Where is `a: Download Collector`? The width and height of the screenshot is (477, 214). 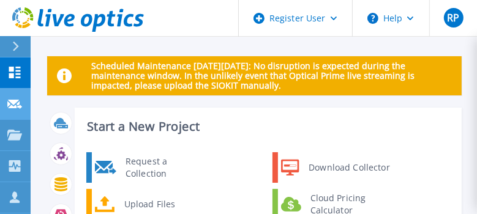 a: Download Collector is located at coordinates (335, 168).